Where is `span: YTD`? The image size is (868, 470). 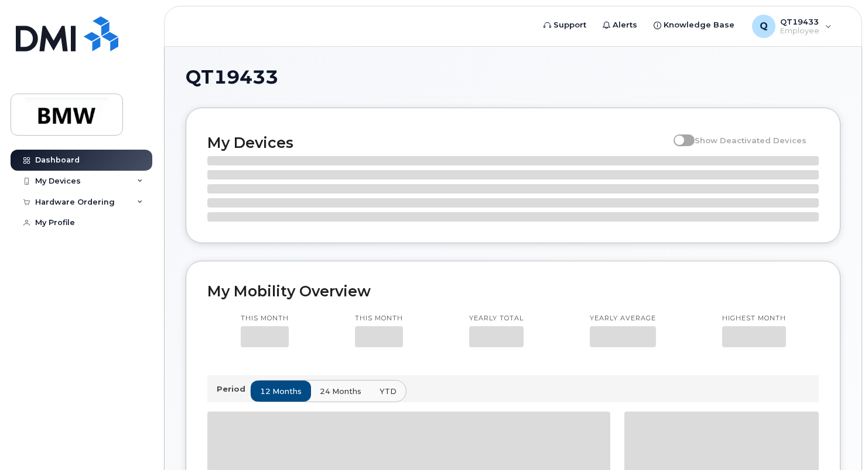
span: YTD is located at coordinates (387, 391).